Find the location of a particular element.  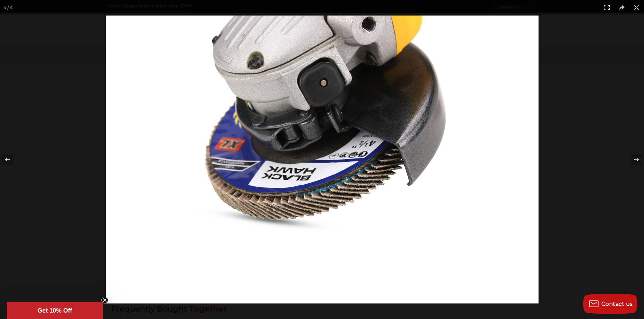

img: IMG_4029__62749.1638997402.jpg is located at coordinates (322, 160).